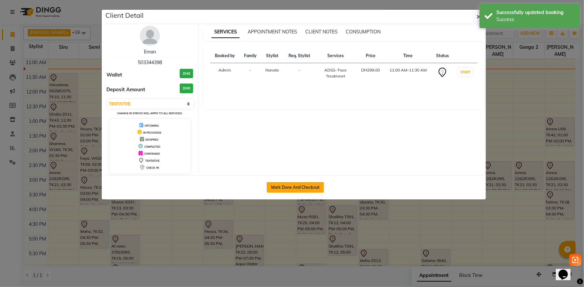 This screenshot has height=287, width=584. What do you see at coordinates (225, 56) in the screenshot?
I see `th: Booked by` at bounding box center [225, 56].